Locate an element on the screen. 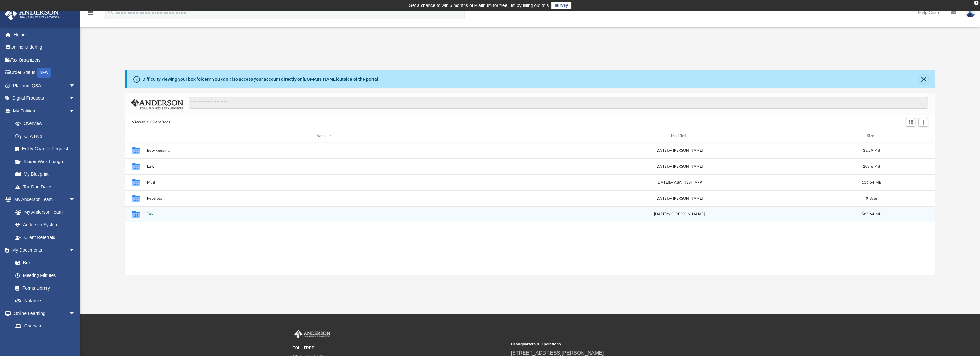 Image resolution: width=980 pixels, height=356 pixels. a: Forms Library is located at coordinates (44, 288).